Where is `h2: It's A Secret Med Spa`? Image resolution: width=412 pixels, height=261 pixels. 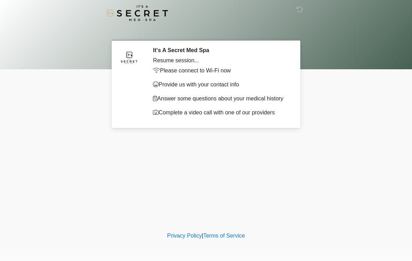
h2: It's A Secret Med Spa is located at coordinates (220, 50).